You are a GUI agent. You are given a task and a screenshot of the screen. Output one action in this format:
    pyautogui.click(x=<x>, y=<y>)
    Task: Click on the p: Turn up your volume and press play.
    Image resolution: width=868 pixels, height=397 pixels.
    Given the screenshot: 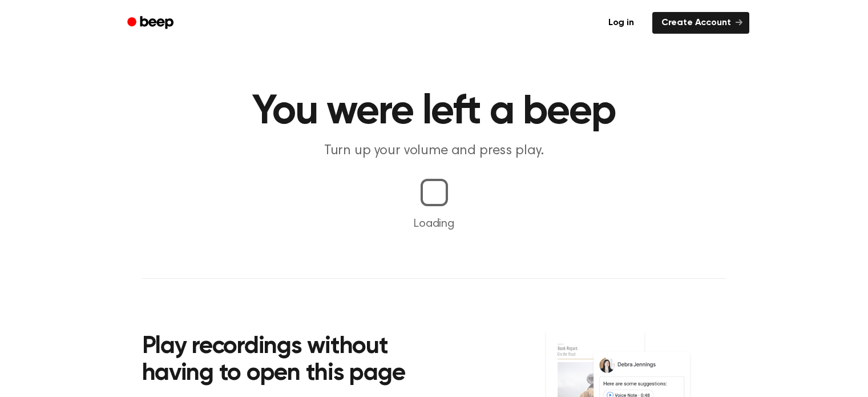 What is the action you would take?
    pyautogui.click(x=435, y=151)
    